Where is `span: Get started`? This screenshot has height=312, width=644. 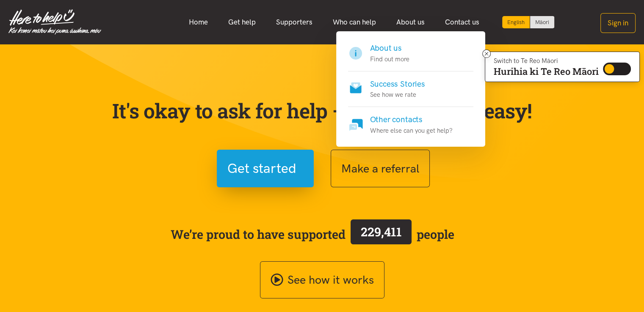
span: Get started is located at coordinates (261, 169).